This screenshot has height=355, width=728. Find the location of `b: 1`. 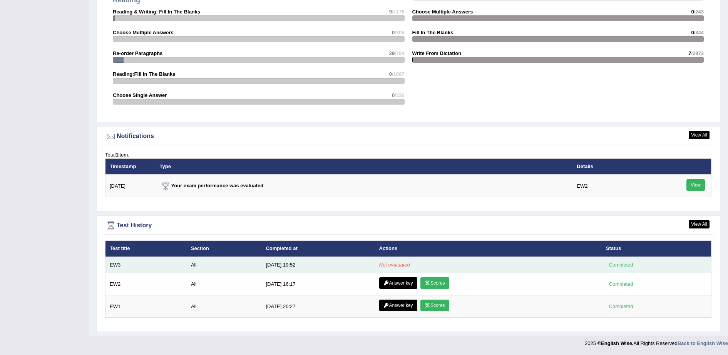

b: 1 is located at coordinates (117, 155).